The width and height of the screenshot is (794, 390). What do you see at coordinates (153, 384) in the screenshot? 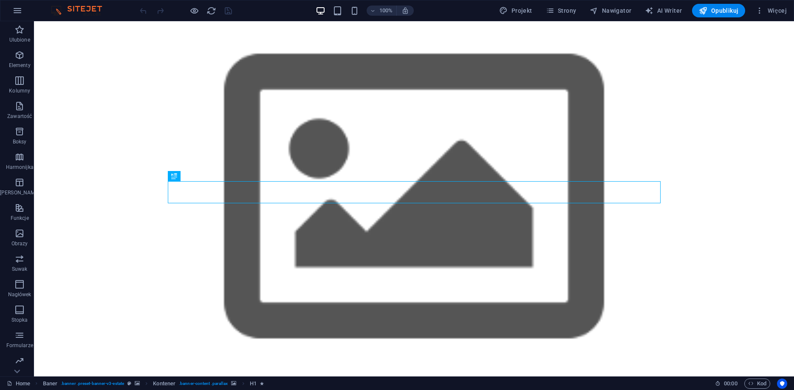
I see `nav: breadcrumb` at bounding box center [153, 384].